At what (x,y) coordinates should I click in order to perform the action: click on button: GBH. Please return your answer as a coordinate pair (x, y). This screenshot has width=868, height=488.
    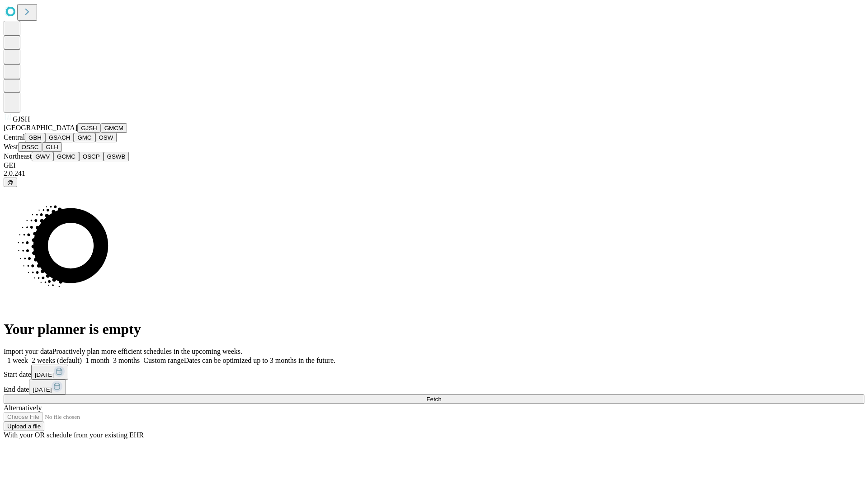
    Looking at the image, I should click on (35, 137).